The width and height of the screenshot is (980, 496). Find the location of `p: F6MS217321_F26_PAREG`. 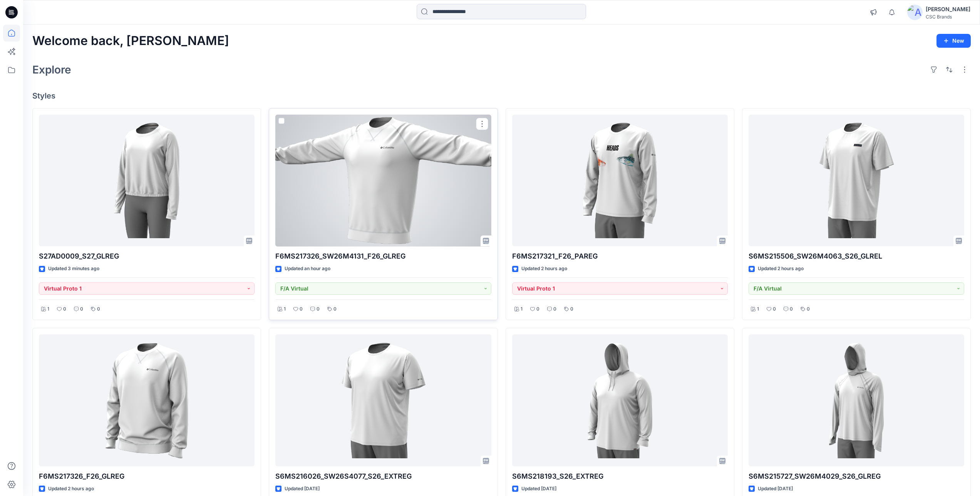

p: F6MS217321_F26_PAREG is located at coordinates (620, 256).